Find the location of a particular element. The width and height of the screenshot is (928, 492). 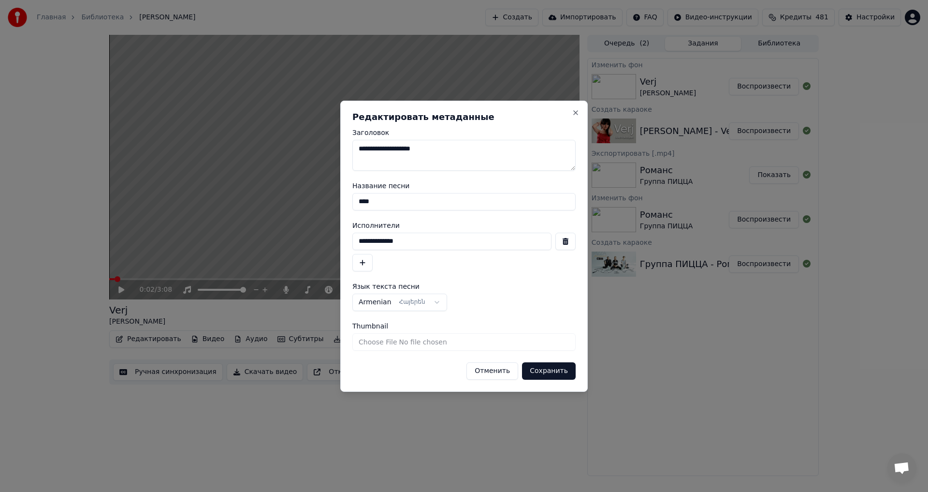

span: Thumbnail is located at coordinates (370, 326).